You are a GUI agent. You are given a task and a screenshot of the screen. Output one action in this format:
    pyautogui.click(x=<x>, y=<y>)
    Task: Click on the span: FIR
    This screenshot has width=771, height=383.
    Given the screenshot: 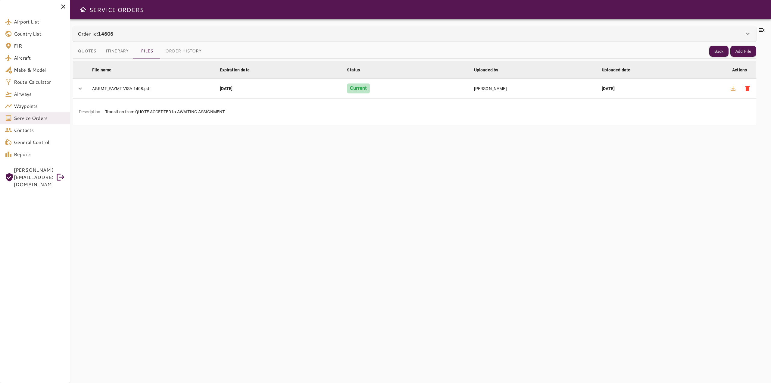 What is the action you would take?
    pyautogui.click(x=39, y=46)
    